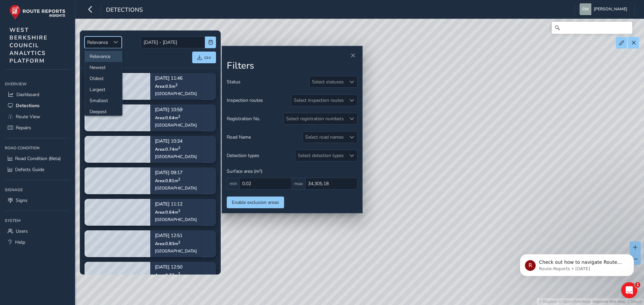 The height and width of the screenshot is (305, 644). Describe the element at coordinates (167, 275) in the screenshot. I see `span: Area: 0.72 m` at that location.